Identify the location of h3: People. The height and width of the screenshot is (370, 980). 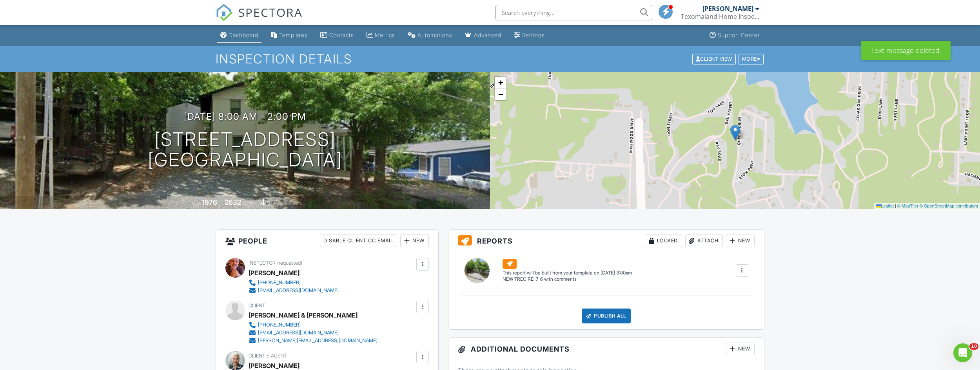
(327, 241).